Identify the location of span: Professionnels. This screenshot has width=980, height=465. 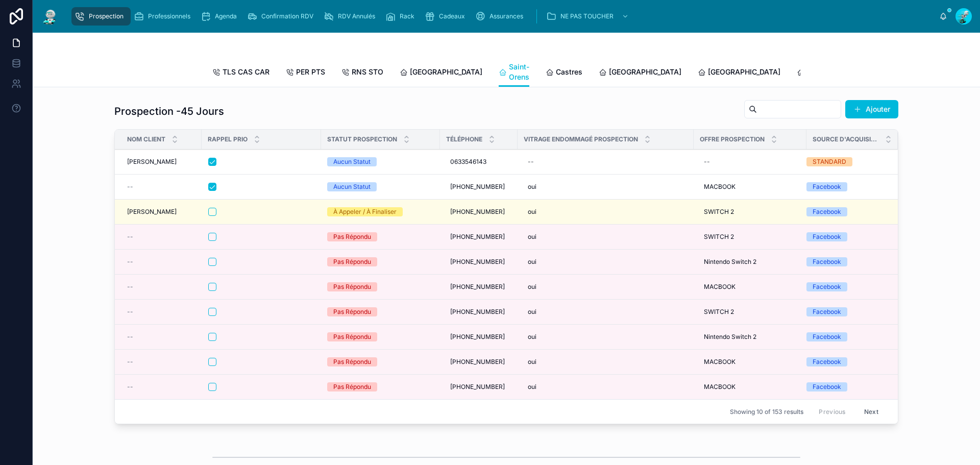
(169, 16).